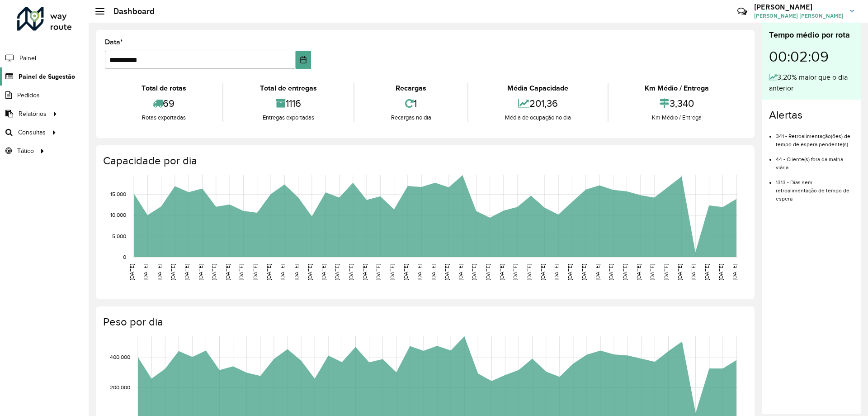 This screenshot has width=868, height=416. I want to click on div: 00:02:09, so click(811, 57).